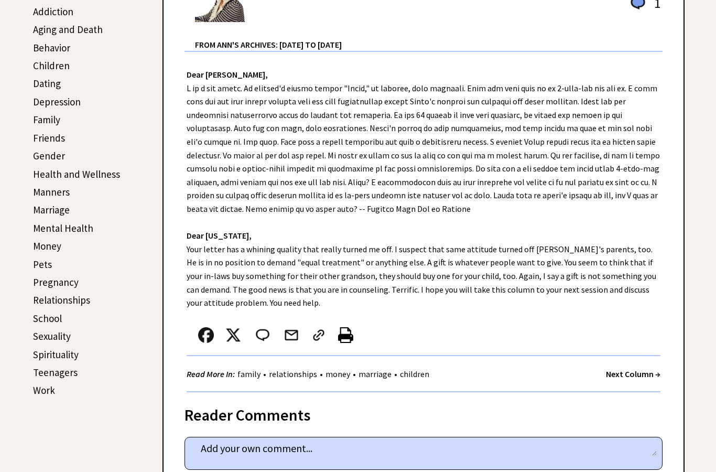 The image size is (716, 472). Describe the element at coordinates (211, 374) in the screenshot. I see `strong: Read More In:` at that location.